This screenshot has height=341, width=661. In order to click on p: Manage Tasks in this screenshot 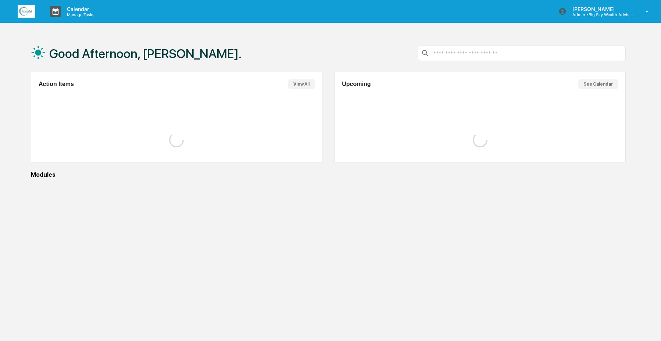, I will do `click(79, 15)`.